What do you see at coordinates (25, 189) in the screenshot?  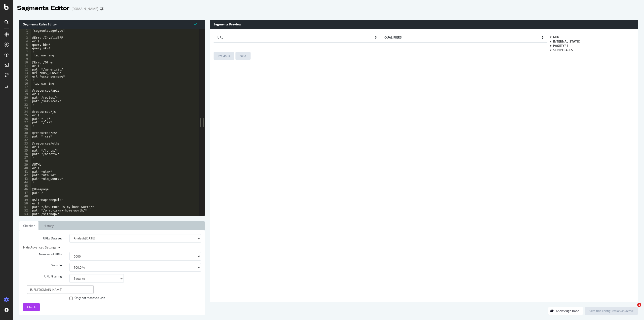 I see `div: 46` at bounding box center [25, 189].